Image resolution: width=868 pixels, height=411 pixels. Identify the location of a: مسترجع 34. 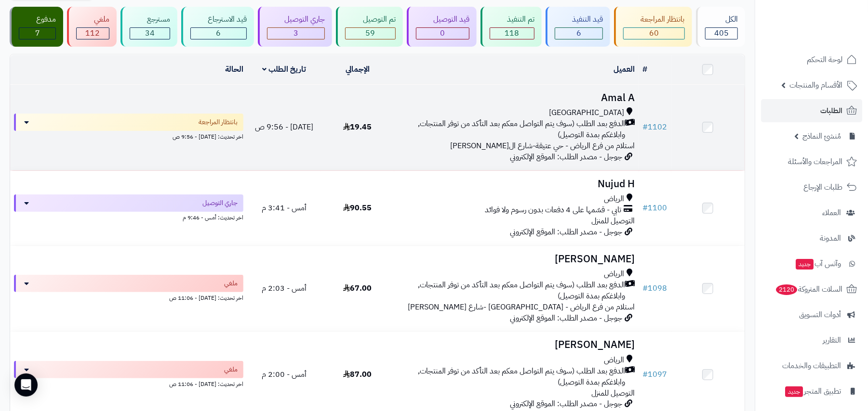
(149, 27).